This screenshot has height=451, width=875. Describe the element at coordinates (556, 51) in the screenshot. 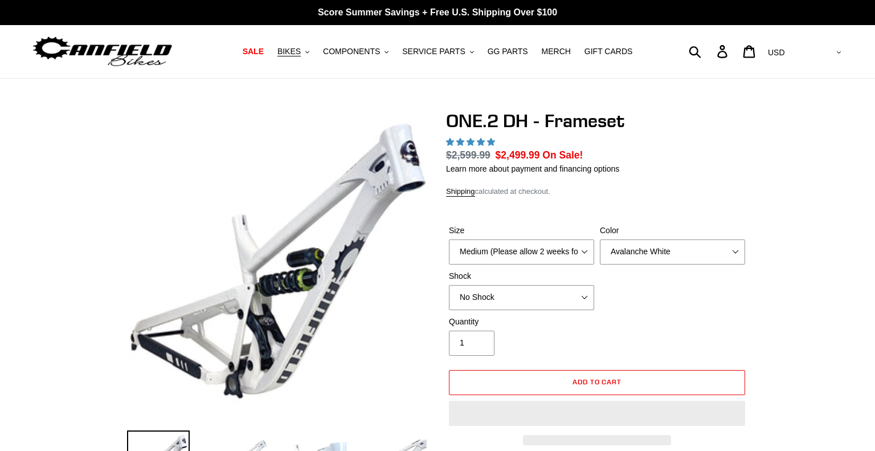

I see `a: MERCH` at that location.